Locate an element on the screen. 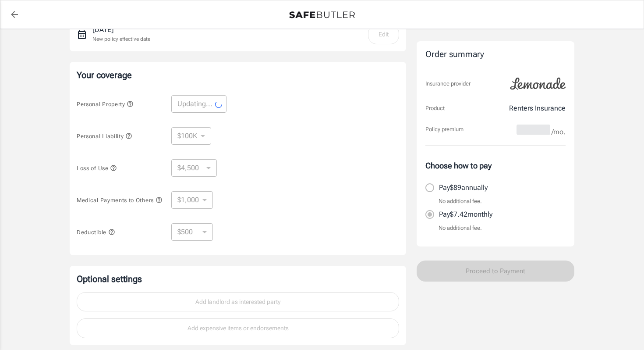 The image size is (644, 350). span: /mo. is located at coordinates (559, 132).